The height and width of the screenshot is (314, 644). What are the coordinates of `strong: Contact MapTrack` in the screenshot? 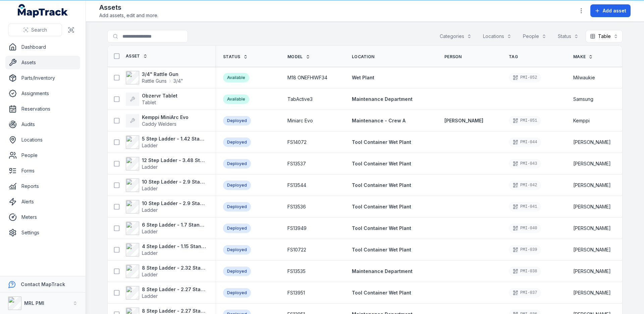 It's located at (43, 284).